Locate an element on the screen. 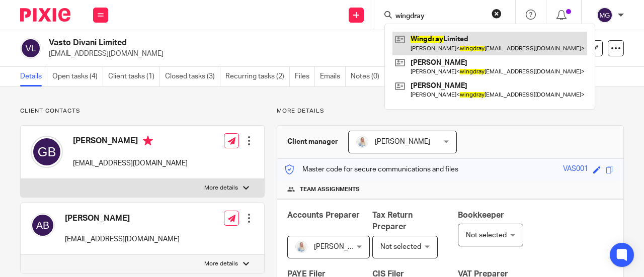 The width and height of the screenshot is (644, 277). a: Files is located at coordinates (305, 76).